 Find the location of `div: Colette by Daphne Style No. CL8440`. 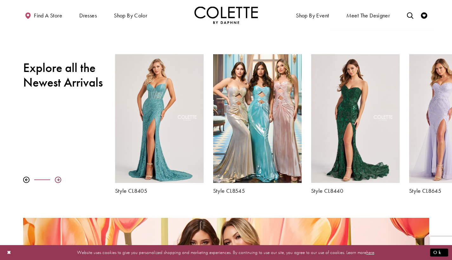

div: Colette by Daphne Style No. CL8440 is located at coordinates (355, 124).